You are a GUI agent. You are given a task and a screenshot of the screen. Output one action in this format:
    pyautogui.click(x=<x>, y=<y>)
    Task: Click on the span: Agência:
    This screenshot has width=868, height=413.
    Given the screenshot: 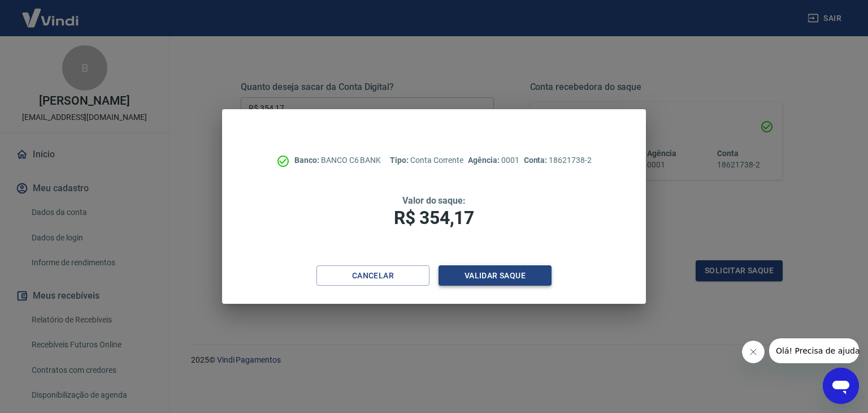 What is the action you would take?
    pyautogui.click(x=484, y=160)
    